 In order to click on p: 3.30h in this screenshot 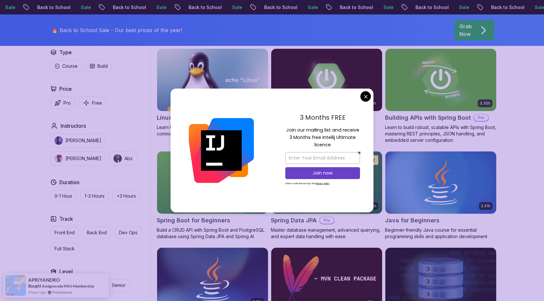, I will do `click(485, 103)`.